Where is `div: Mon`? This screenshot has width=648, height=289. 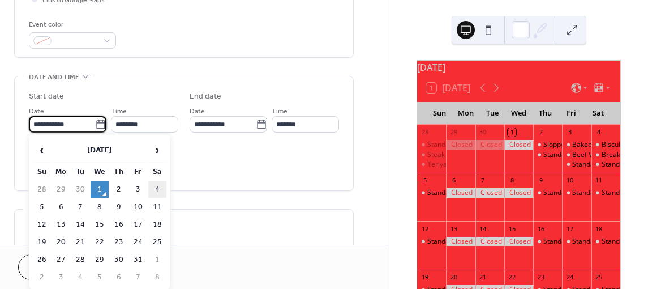
div: Mon is located at coordinates (466, 113).